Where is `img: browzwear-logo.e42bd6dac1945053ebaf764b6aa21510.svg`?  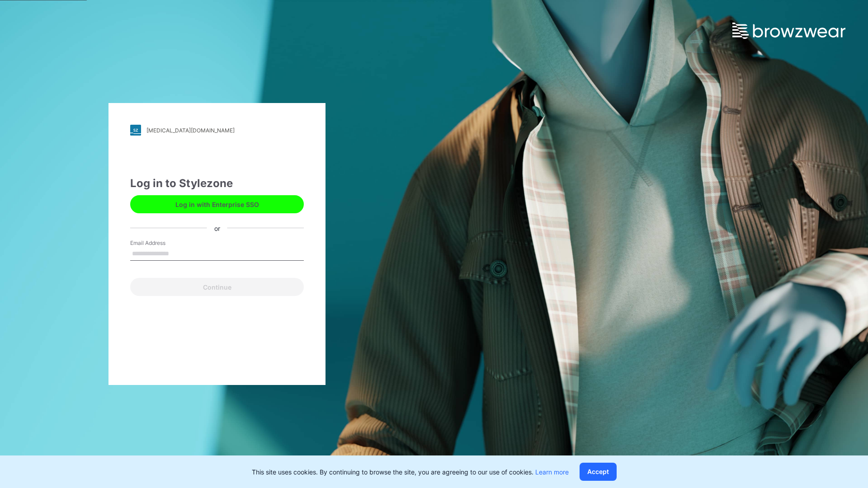
img: browzwear-logo.e42bd6dac1945053ebaf764b6aa21510.svg is located at coordinates (789, 31).